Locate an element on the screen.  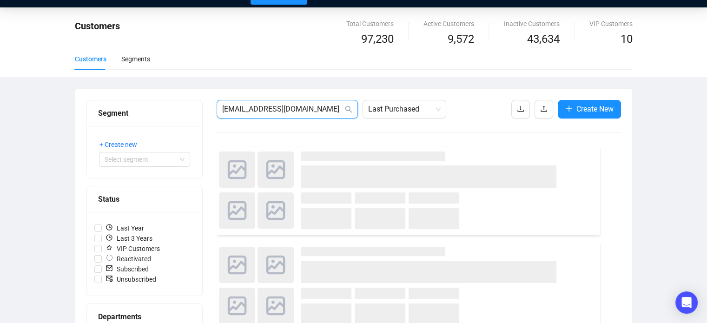
button: + Create new is located at coordinates (122, 144).